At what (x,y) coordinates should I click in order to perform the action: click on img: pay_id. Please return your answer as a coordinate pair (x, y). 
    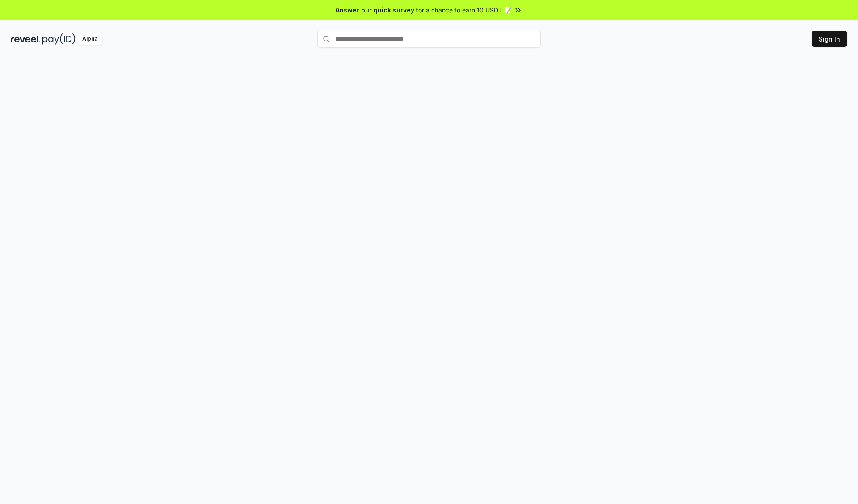
    Looking at the image, I should click on (59, 39).